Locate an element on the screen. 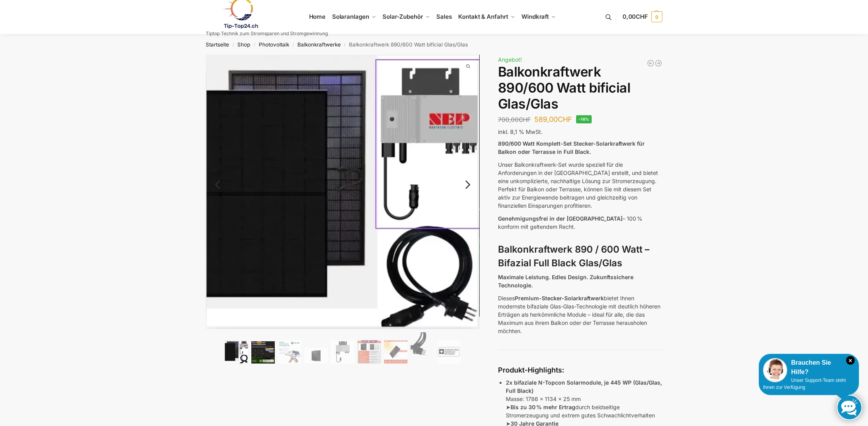 The height and width of the screenshot is (426, 868). img: Bificial im Vergleich zu billig Modulen is located at coordinates (369, 352).